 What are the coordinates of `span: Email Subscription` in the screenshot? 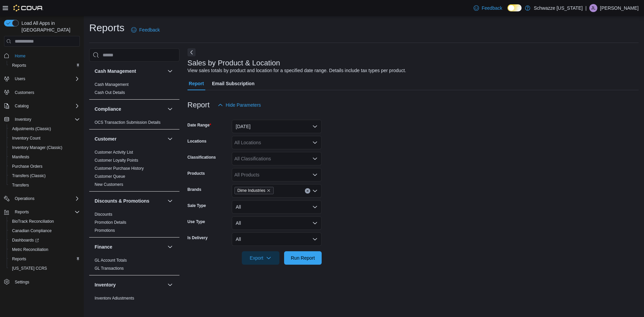 It's located at (233, 84).